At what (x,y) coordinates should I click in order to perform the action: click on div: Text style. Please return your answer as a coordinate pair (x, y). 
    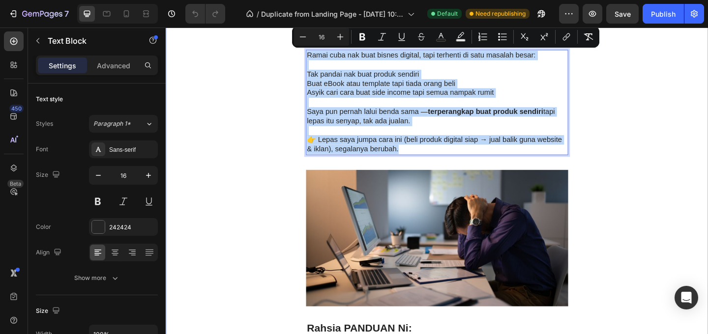
    Looking at the image, I should click on (49, 99).